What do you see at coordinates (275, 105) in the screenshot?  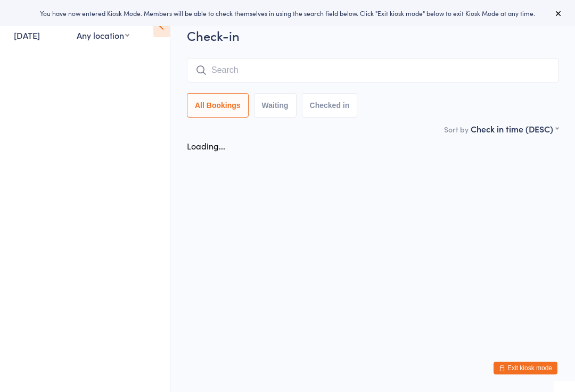 I see `button: Waiting` at bounding box center [275, 105].